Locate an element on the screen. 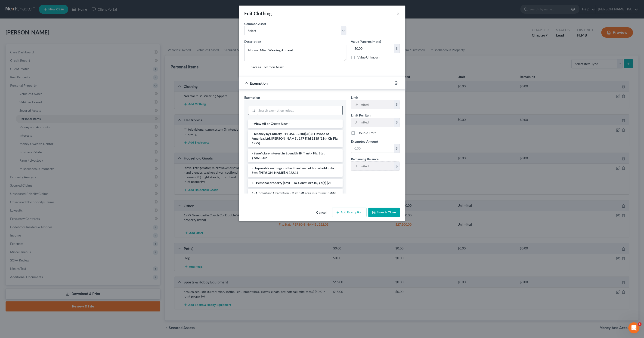  button: Cancel is located at coordinates (321, 213).